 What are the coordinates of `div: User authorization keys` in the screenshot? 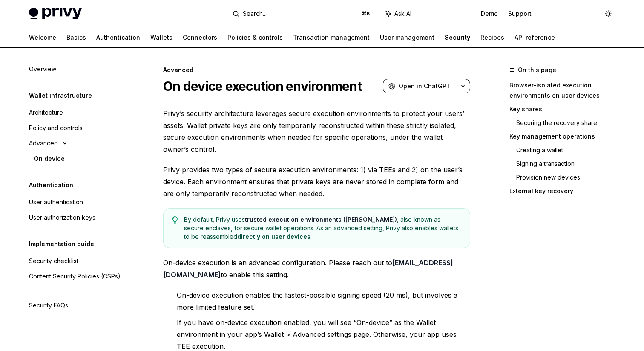 It's located at (62, 217).